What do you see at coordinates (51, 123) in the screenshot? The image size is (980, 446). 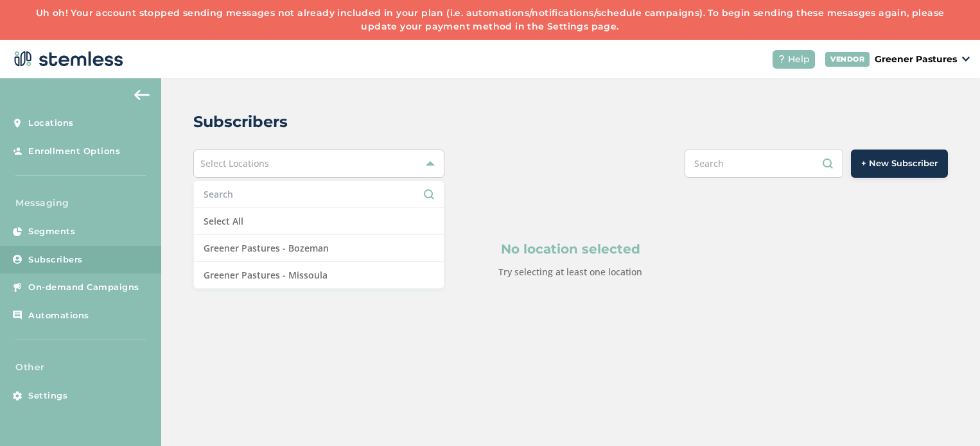 I see `span: Locations` at bounding box center [51, 123].